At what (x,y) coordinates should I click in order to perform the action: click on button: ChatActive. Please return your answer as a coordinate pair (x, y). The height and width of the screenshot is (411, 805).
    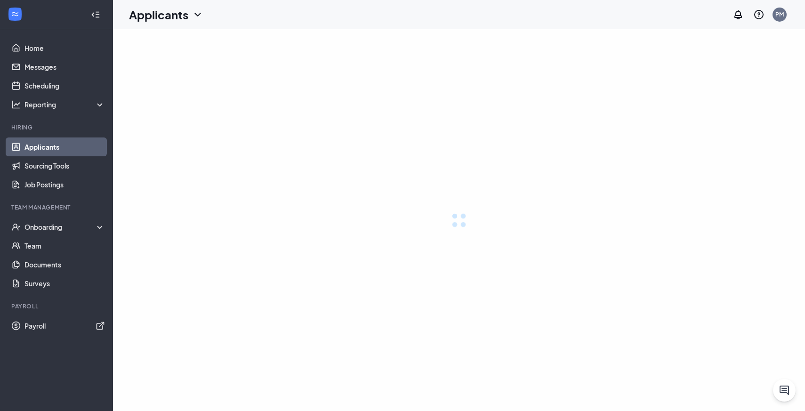
    Looking at the image, I should click on (785, 390).